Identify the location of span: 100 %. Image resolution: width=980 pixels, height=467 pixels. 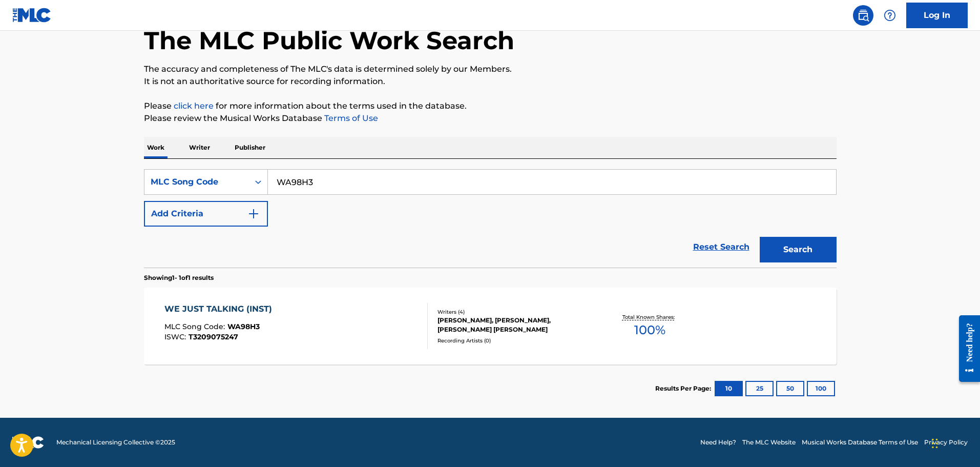
(650, 330).